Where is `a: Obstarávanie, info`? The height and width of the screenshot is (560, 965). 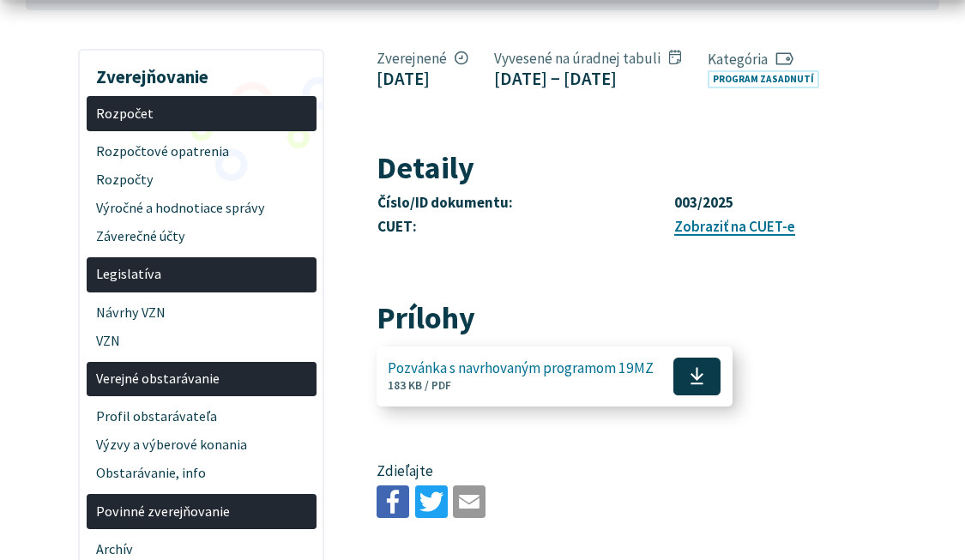 a: Obstarávanie, info is located at coordinates (201, 473).